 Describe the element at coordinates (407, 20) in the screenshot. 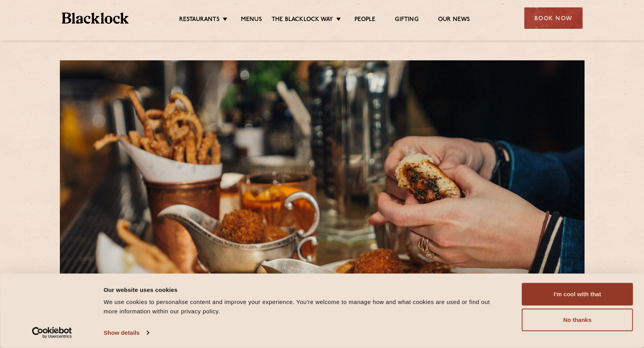

I see `a: Gifting` at that location.